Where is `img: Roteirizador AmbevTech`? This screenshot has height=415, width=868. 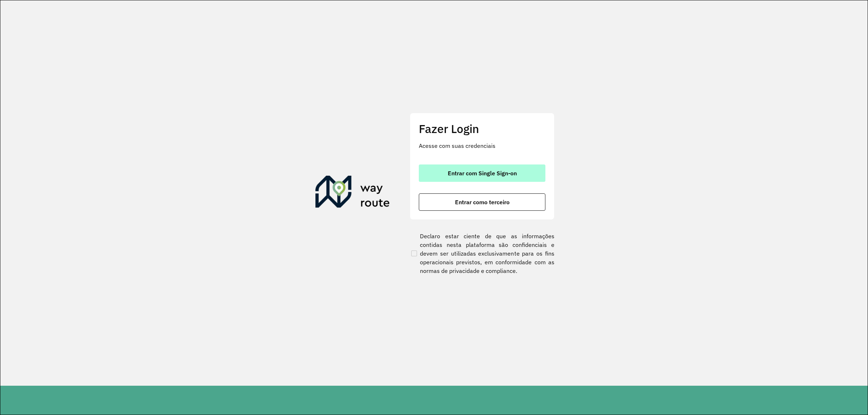 img: Roteirizador AmbevTech is located at coordinates (352, 193).